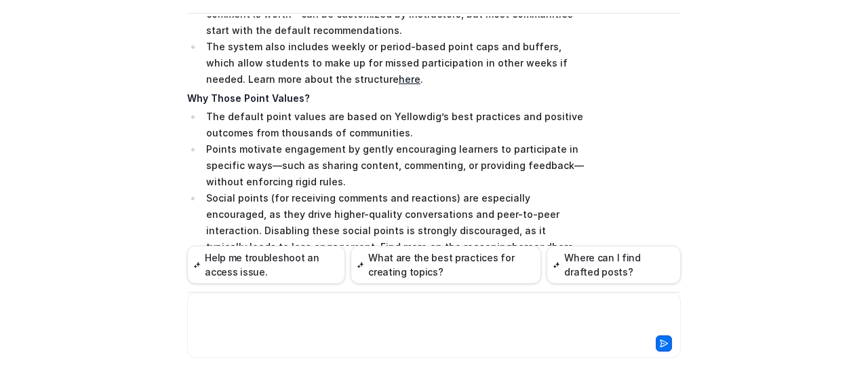 The width and height of the screenshot is (868, 374). I want to click on button: What are the best practices for creating topics?, so click(445, 265).